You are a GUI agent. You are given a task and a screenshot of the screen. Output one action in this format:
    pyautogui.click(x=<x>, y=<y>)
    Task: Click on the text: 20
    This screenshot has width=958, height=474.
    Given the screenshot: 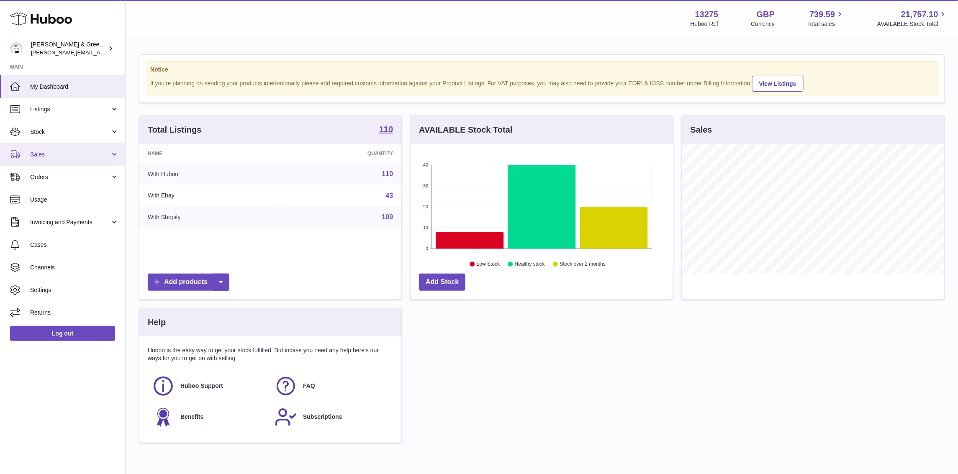 What is the action you would take?
    pyautogui.click(x=426, y=207)
    